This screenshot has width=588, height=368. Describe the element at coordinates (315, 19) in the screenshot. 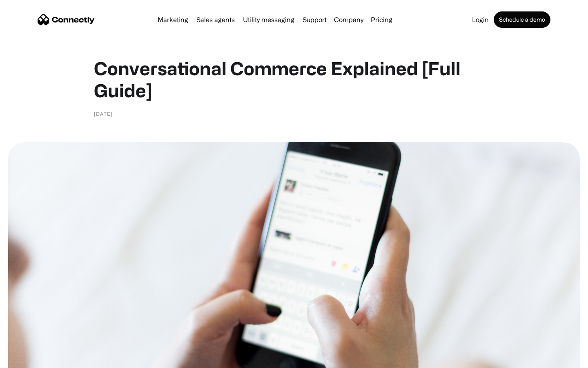

I see `a: Support` at that location.